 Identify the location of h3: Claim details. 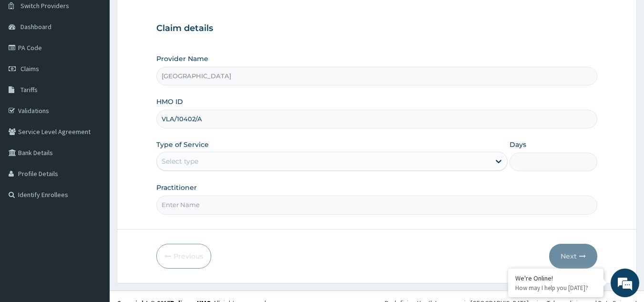
(377, 29).